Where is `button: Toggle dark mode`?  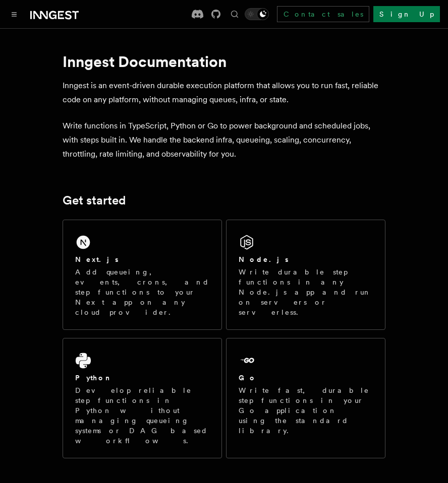
button: Toggle dark mode is located at coordinates (256, 14).